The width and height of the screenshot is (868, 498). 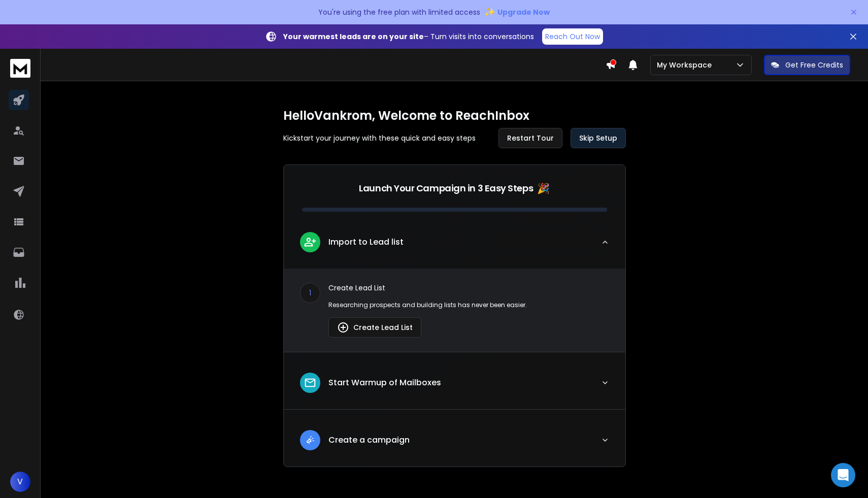 What do you see at coordinates (454, 310) in the screenshot?
I see `div: leadImport to Lead list` at bounding box center [454, 310].